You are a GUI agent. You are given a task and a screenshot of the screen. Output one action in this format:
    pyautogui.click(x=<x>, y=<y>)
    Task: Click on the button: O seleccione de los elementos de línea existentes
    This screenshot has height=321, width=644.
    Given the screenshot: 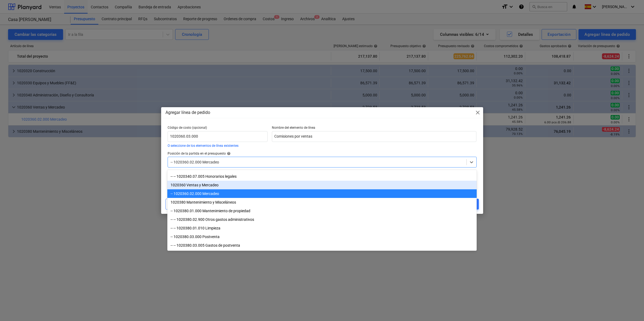 What is the action you would take?
    pyautogui.click(x=203, y=145)
    